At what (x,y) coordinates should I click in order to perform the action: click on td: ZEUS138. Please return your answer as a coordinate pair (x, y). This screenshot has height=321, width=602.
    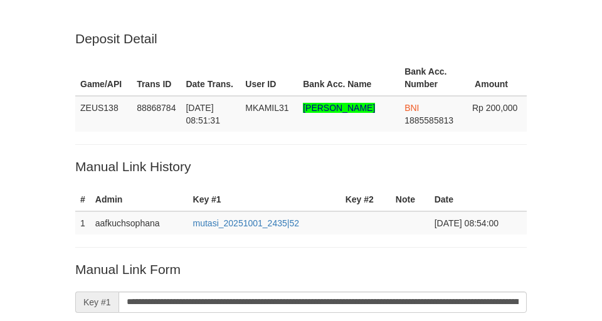
    Looking at the image, I should click on (103, 113).